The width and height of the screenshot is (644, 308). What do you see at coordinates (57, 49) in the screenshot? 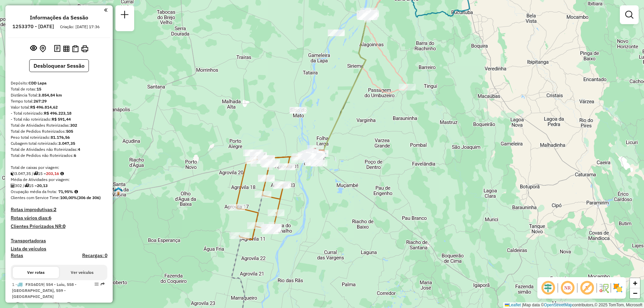
I see `button: Logs desbloquear sessão` at bounding box center [57, 49].